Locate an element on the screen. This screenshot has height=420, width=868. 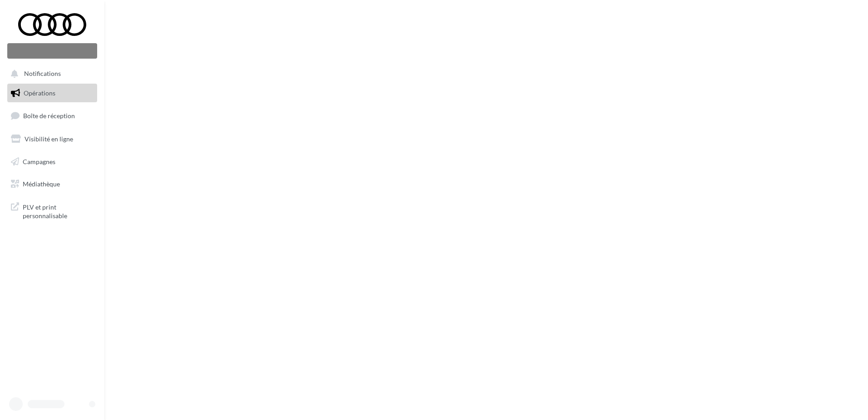
span: Opérations is located at coordinates (39, 93).